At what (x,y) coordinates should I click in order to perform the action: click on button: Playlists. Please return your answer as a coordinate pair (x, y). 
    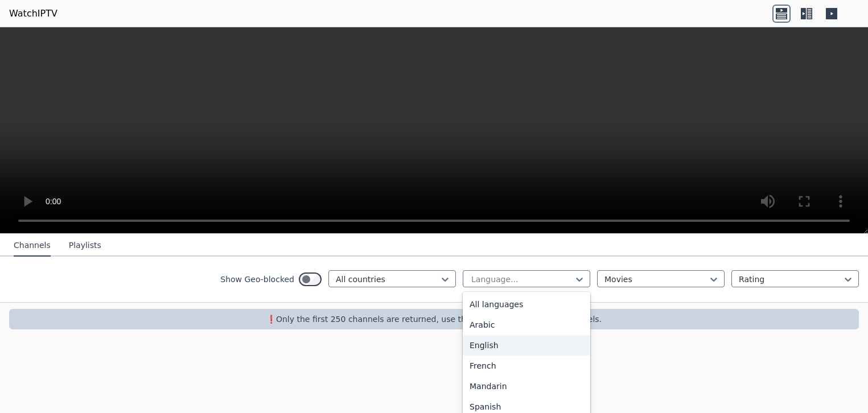
    Looking at the image, I should click on (84, 246).